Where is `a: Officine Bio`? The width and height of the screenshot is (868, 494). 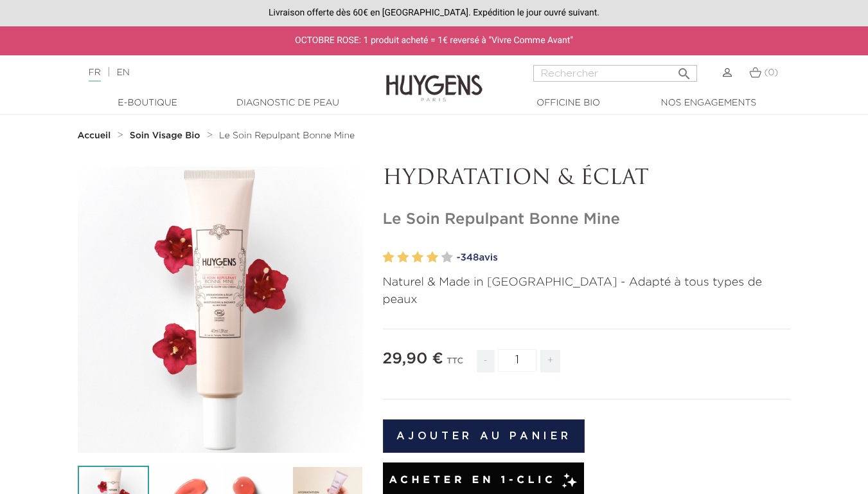 a: Officine Bio is located at coordinates (569, 103).